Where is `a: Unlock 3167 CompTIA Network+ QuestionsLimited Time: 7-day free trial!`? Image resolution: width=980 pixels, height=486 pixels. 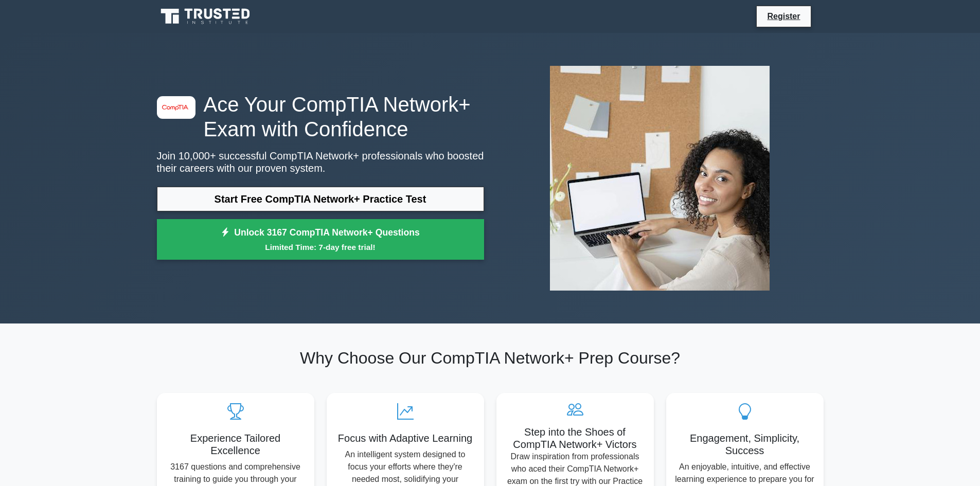
a: Unlock 3167 CompTIA Network+ QuestionsLimited Time: 7-day free trial! is located at coordinates (320, 240).